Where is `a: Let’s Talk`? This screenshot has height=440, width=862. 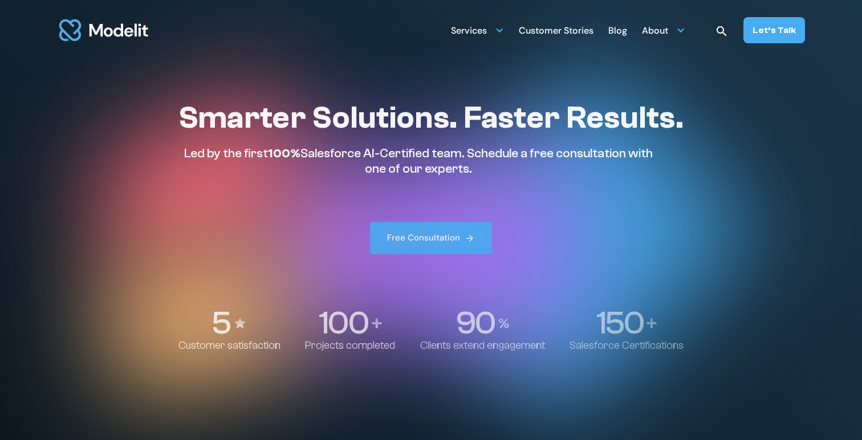
a: Let’s Talk is located at coordinates (775, 30).